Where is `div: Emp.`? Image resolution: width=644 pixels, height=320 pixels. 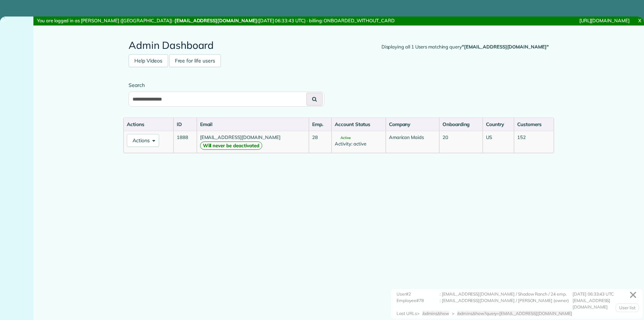
div: Emp. is located at coordinates (320, 124).